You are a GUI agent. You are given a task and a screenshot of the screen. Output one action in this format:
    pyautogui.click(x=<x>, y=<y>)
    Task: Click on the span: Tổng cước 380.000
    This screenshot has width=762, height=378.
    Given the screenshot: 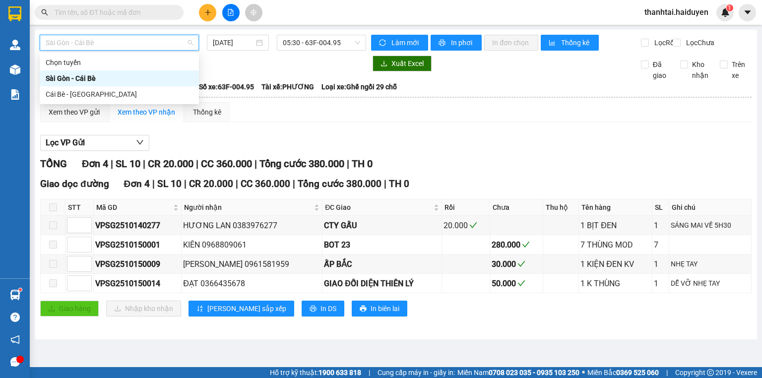 What is the action you would take?
    pyautogui.click(x=302, y=164)
    